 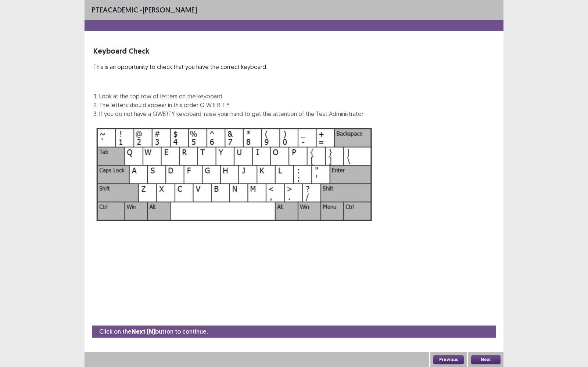 What do you see at coordinates (115, 10) in the screenshot?
I see `span: PTE academic` at bounding box center [115, 10].